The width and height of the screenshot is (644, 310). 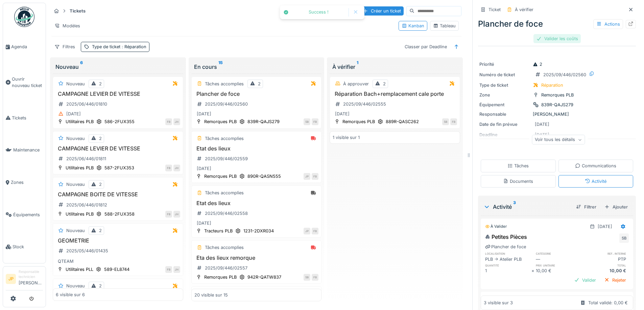 I want to click on div: À valider, so click(x=496, y=227).